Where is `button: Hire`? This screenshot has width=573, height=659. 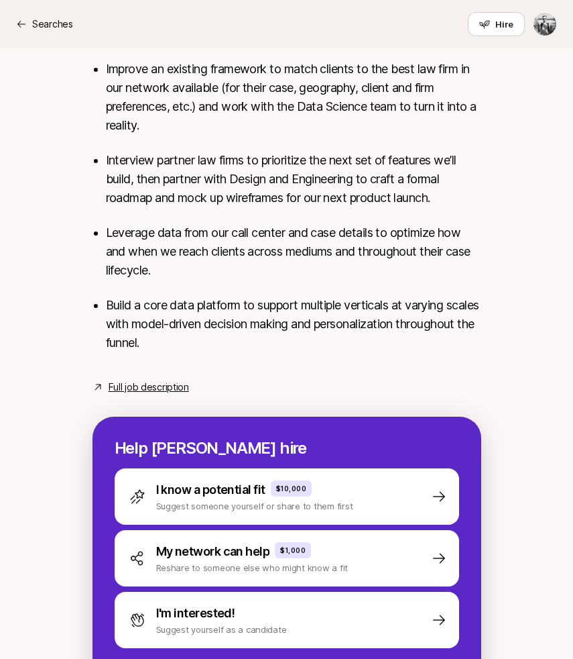
button: Hire is located at coordinates (496, 24).